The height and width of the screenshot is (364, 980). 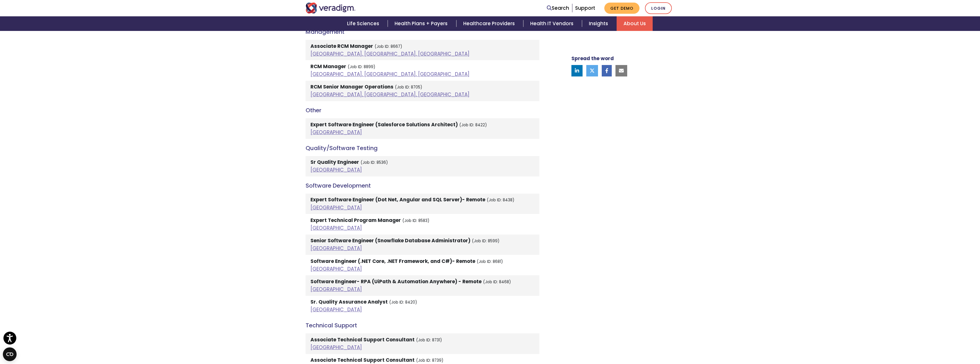 What do you see at coordinates (422, 24) in the screenshot?
I see `a: Health Plans + Payers` at bounding box center [422, 24].